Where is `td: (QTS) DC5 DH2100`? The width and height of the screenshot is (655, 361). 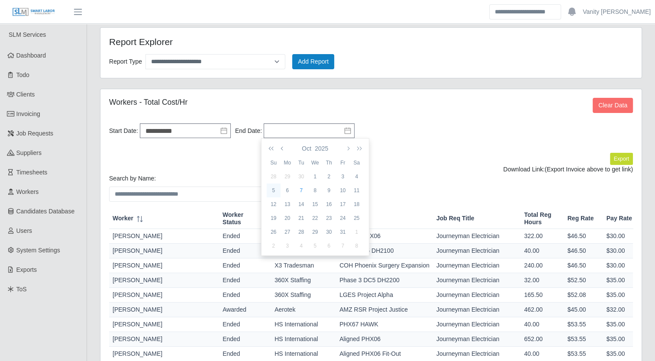 td: (QTS) DC5 DH2100 is located at coordinates (384, 251).